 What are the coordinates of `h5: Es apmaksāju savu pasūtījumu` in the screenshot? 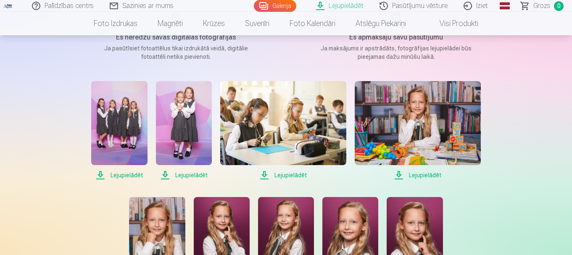 It's located at (396, 37).